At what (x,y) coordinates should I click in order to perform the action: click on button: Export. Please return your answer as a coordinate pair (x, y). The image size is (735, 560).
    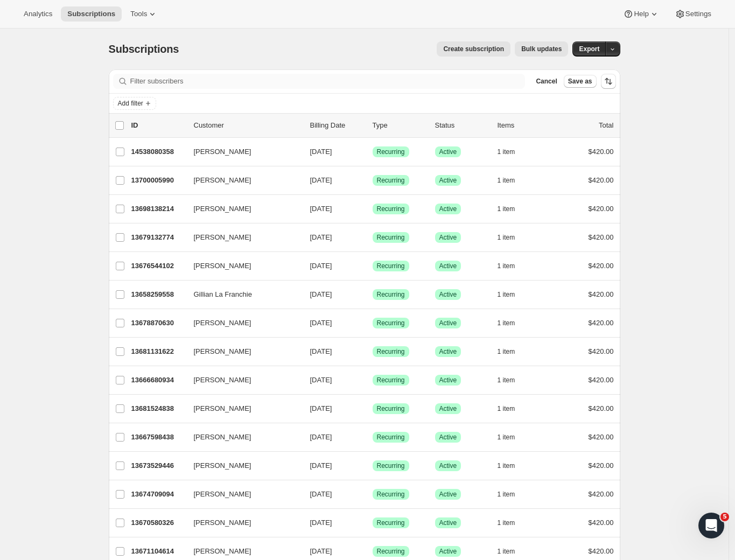
    Looking at the image, I should click on (589, 49).